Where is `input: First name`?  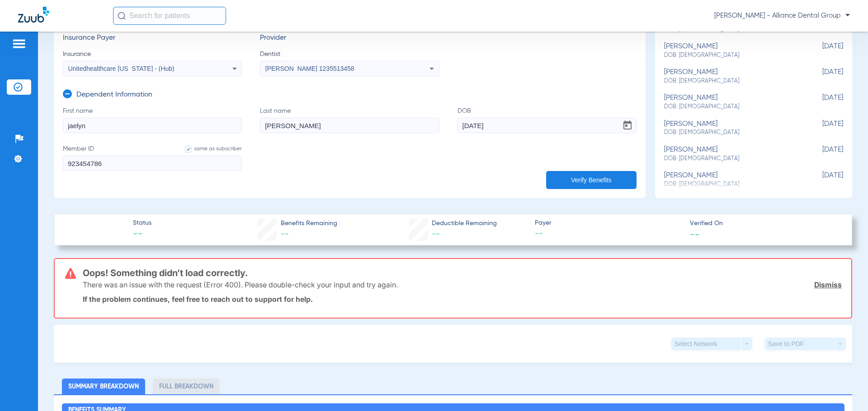
input: First name is located at coordinates (152, 125).